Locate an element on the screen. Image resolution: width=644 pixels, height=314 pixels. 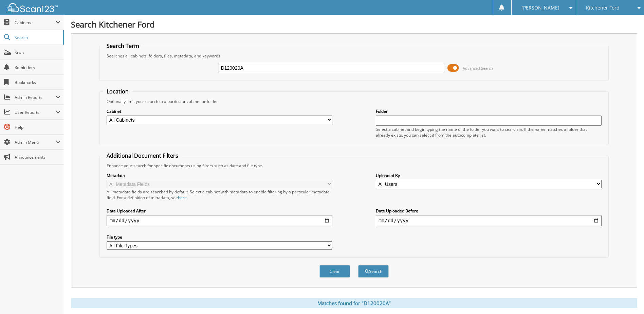
span: Help is located at coordinates (37, 127).